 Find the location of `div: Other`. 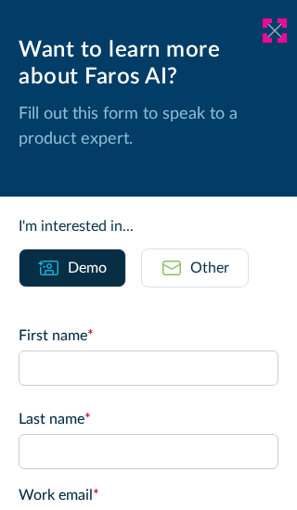

div: Other is located at coordinates (210, 268).